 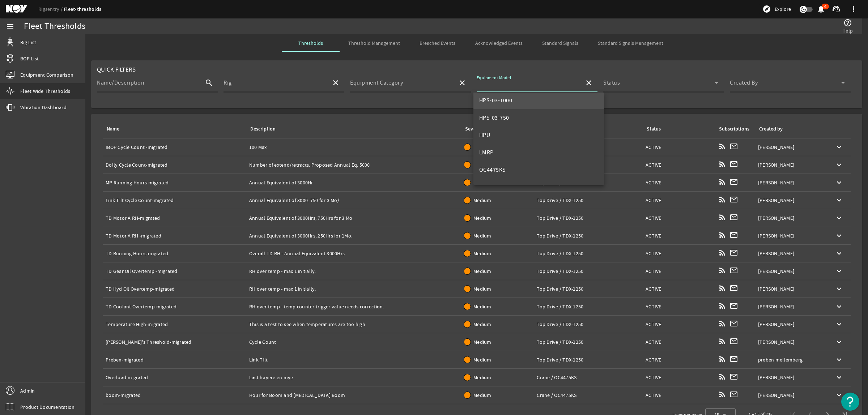 I want to click on div: Temperature High-migrated, so click(x=174, y=324).